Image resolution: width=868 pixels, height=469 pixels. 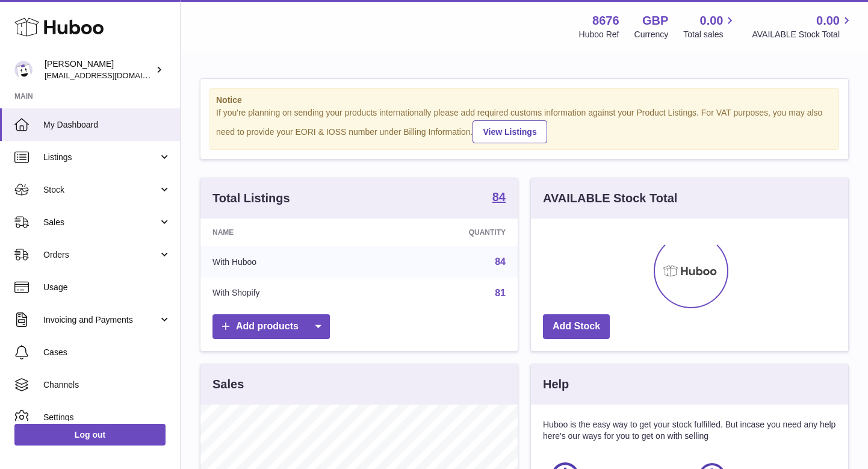 What do you see at coordinates (286, 233) in the screenshot?
I see `th: Name` at bounding box center [286, 233].